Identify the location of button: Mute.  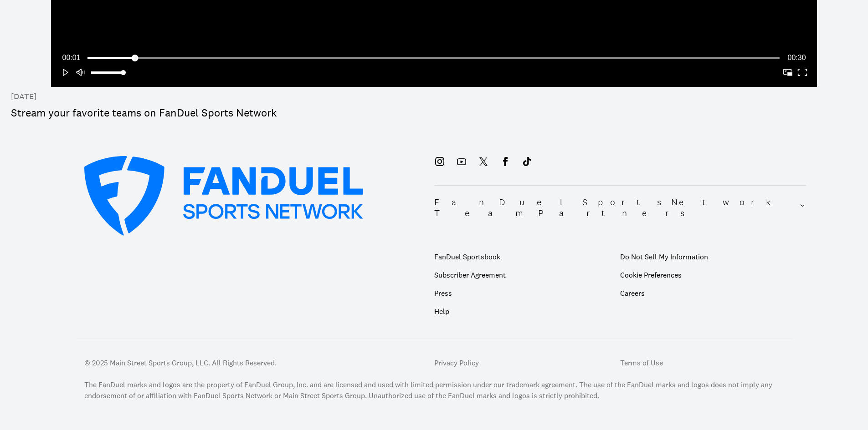
(80, 73).